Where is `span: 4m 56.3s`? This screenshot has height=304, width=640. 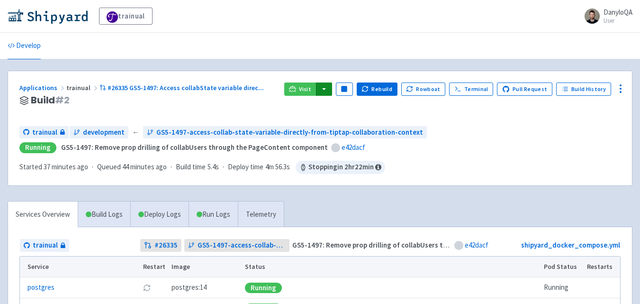 span: 4m 56.3s is located at coordinates (278, 167).